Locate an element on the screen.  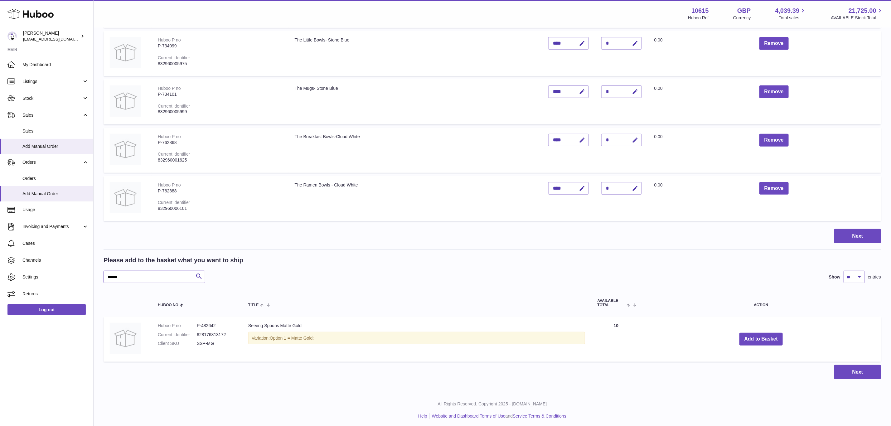
span: entries is located at coordinates (874, 277).